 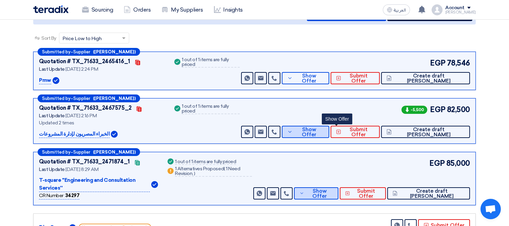 What do you see at coordinates (455, 8) in the screenshot?
I see `div: Account` at bounding box center [455, 8].